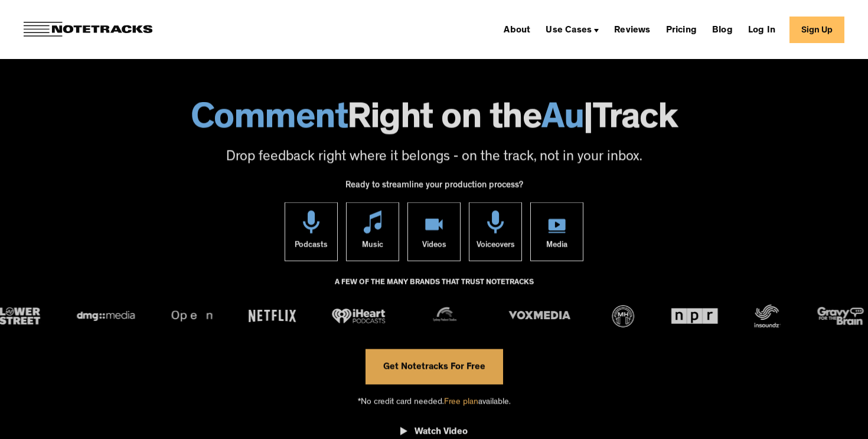 The height and width of the screenshot is (439, 868). I want to click on a: Podcasts, so click(311, 231).